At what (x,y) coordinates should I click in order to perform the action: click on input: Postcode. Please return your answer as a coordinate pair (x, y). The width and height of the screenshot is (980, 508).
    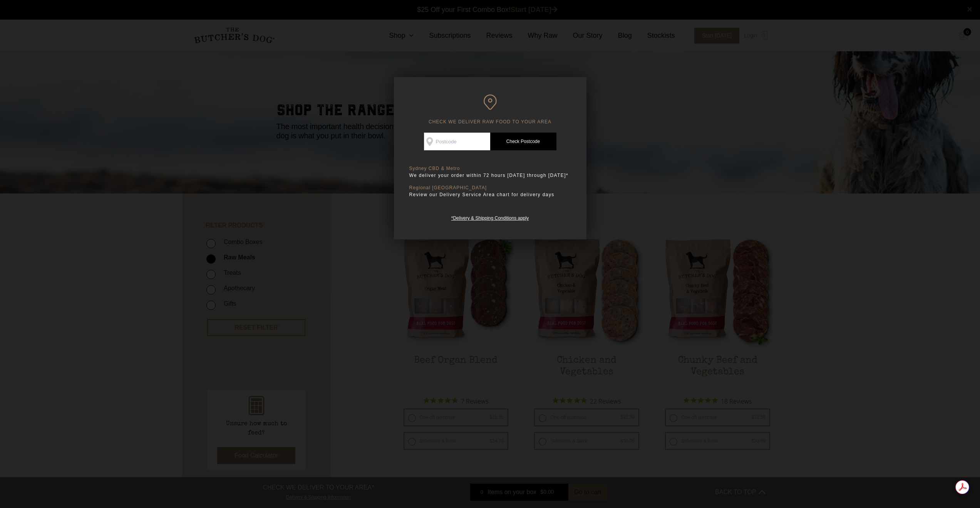
    Looking at the image, I should click on (457, 141).